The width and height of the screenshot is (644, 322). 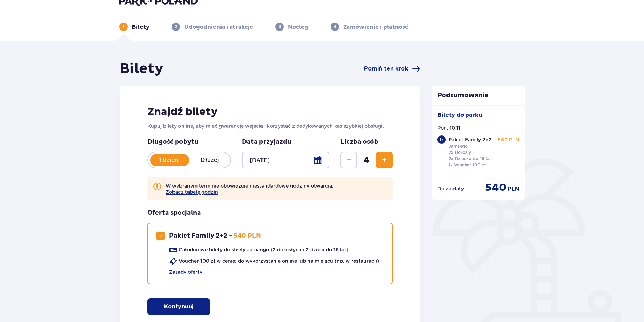 I want to click on span: 540, so click(x=495, y=187).